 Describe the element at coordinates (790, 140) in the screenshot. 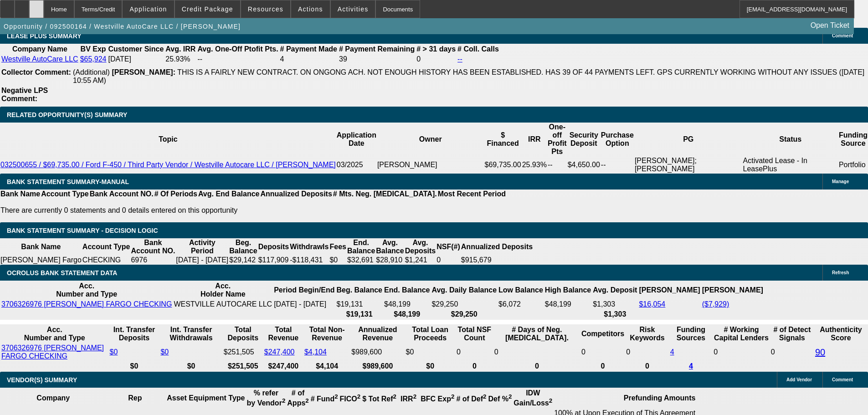

I see `th: Status` at that location.